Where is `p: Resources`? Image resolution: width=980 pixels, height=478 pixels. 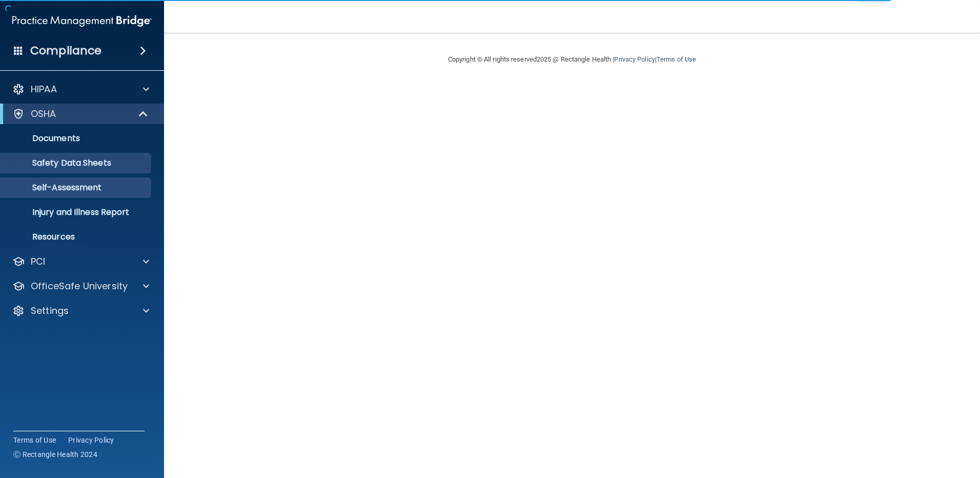
p: Resources is located at coordinates (76, 237).